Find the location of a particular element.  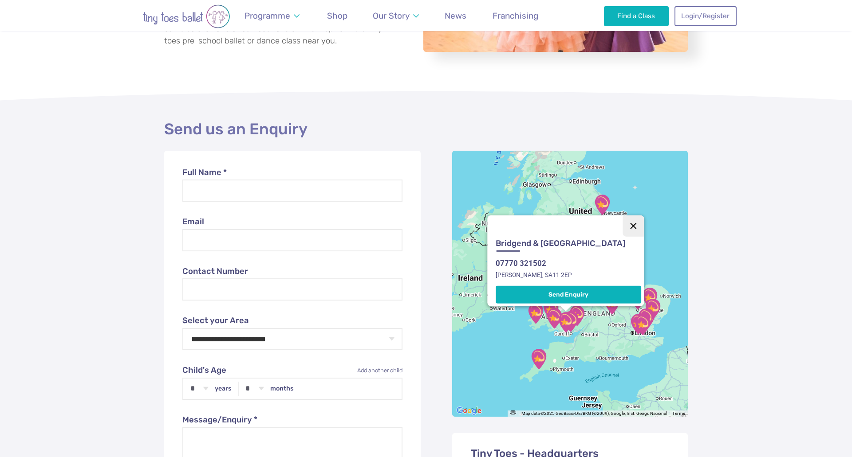

label: years is located at coordinates (223, 389).